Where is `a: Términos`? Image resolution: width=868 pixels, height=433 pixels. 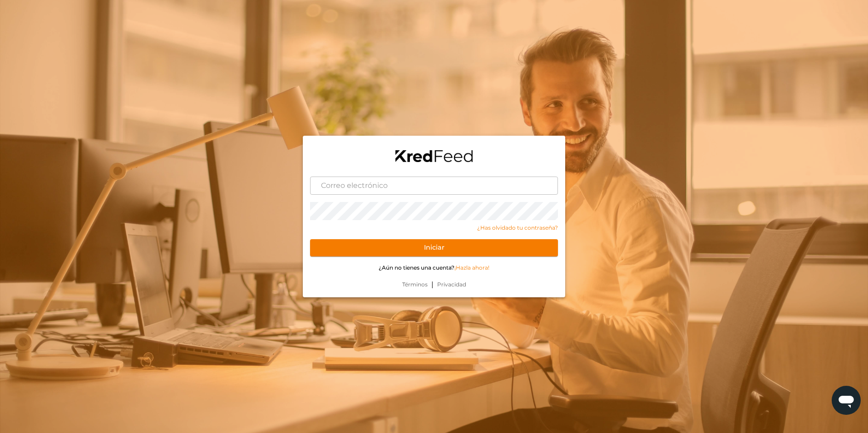
a: Términos is located at coordinates (415, 285).